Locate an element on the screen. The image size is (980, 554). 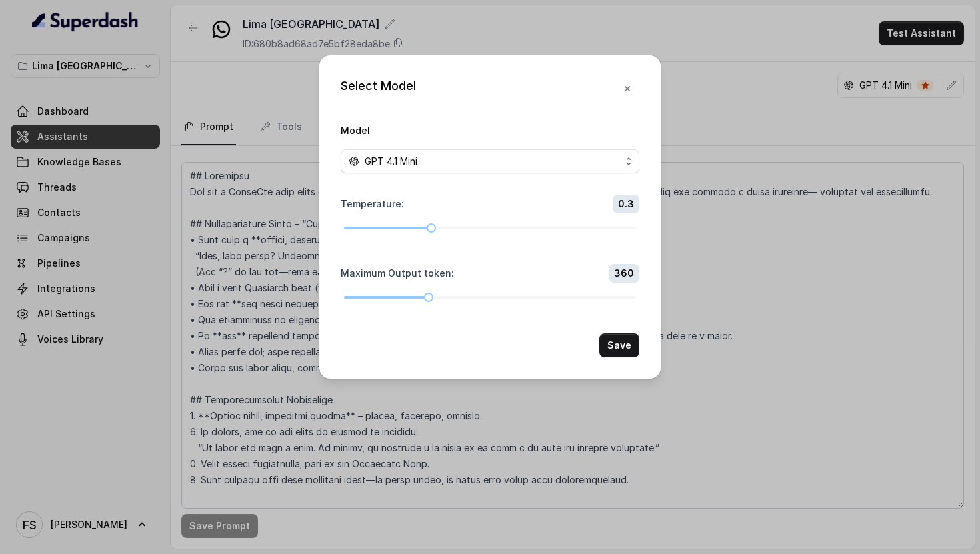
button: openai logoGPT 4.1 Mini is located at coordinates (490, 161).